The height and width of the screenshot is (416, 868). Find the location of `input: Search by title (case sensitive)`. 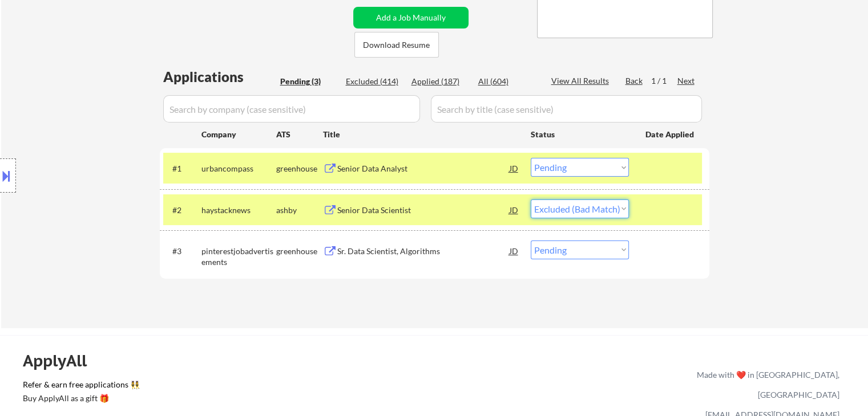

input: Search by title (case sensitive) is located at coordinates (566, 109).